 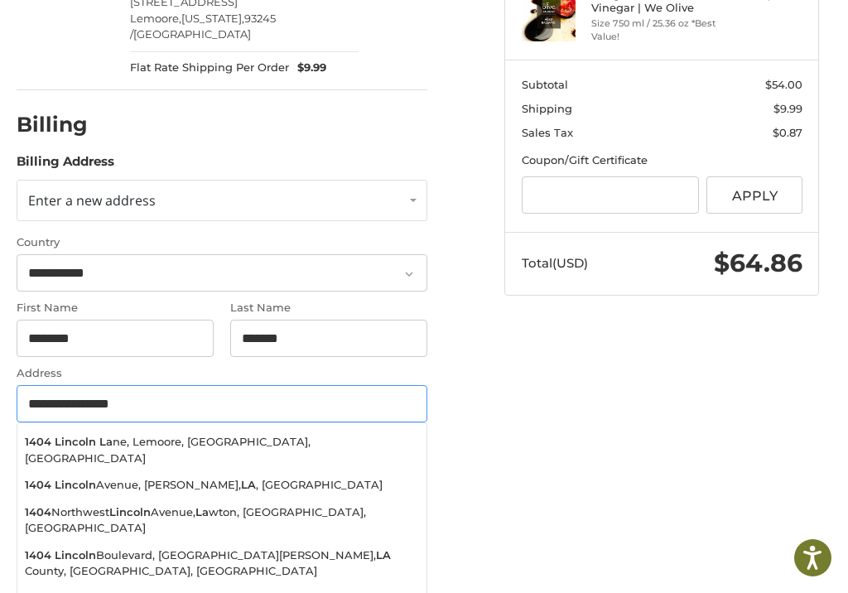 What do you see at coordinates (84, 442) in the screenshot?
I see `strong: Lincoln La` at bounding box center [84, 442].